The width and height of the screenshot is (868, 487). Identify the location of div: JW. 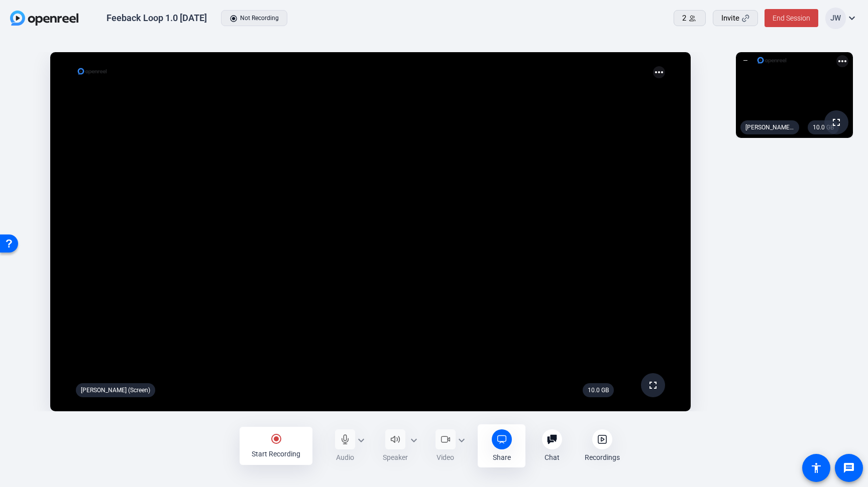
(835, 18).